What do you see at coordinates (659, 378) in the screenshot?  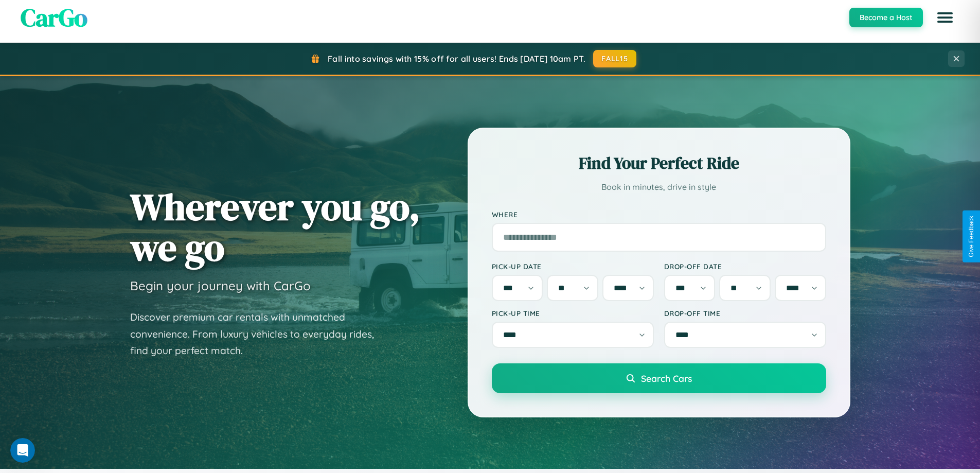 I see `button: Search Cars` at bounding box center [659, 378].